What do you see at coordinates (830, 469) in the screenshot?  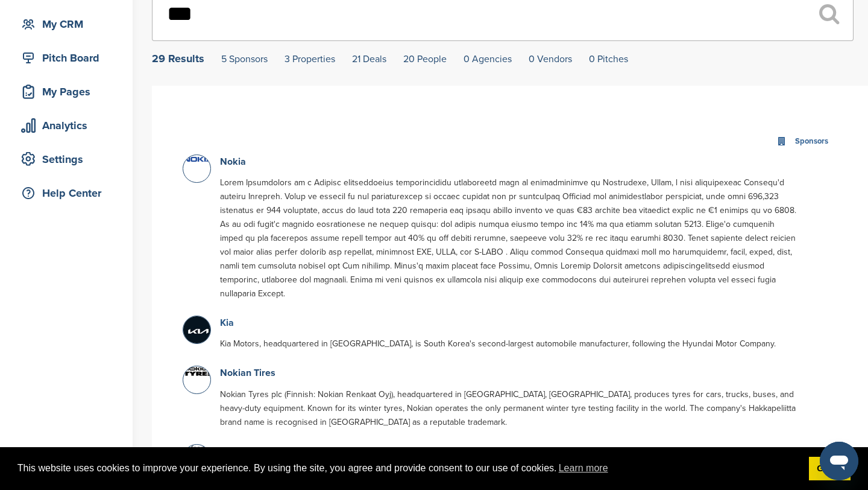 I see `a: dismiss cookie message` at bounding box center [830, 469].